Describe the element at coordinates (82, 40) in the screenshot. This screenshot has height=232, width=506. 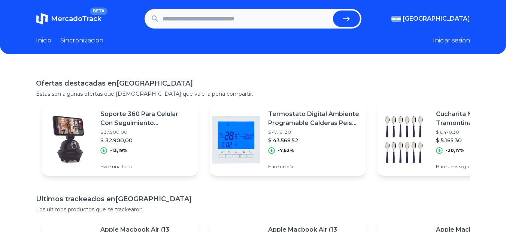
I see `a: Sincronizacion` at that location.